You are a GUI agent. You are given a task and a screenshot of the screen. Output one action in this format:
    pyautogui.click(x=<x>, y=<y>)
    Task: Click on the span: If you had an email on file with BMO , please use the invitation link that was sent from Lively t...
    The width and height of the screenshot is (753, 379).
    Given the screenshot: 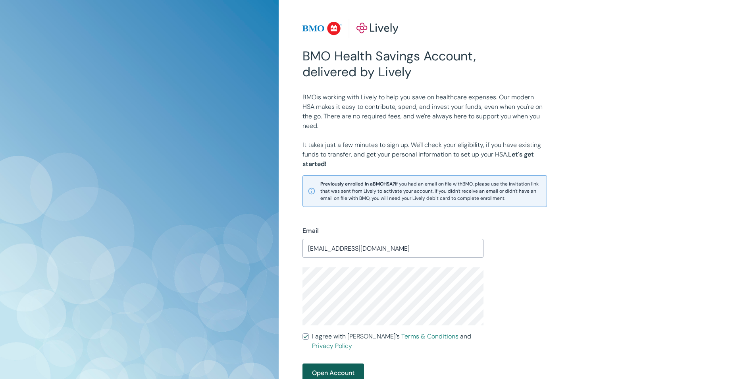 What is the action you would take?
    pyautogui.click(x=431, y=191)
    